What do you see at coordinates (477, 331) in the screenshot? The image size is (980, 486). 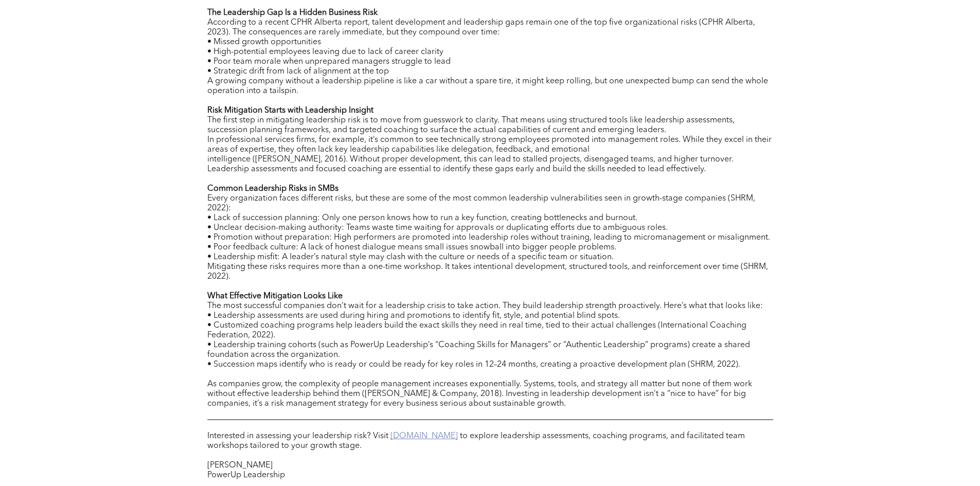 I see `span: • Customized coaching programs help leaders build the exact skills they need in real time, tied t...` at bounding box center [477, 331].